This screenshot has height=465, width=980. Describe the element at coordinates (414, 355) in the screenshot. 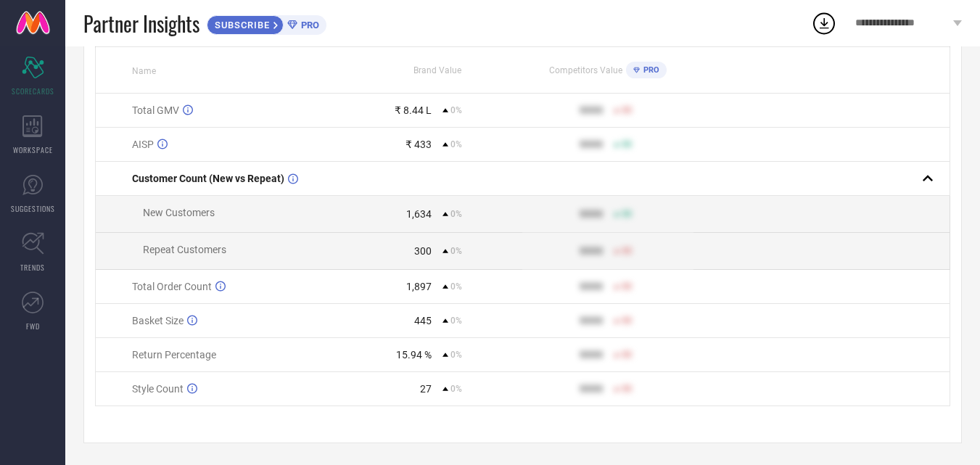

I see `div: 15.94 %` at that location.